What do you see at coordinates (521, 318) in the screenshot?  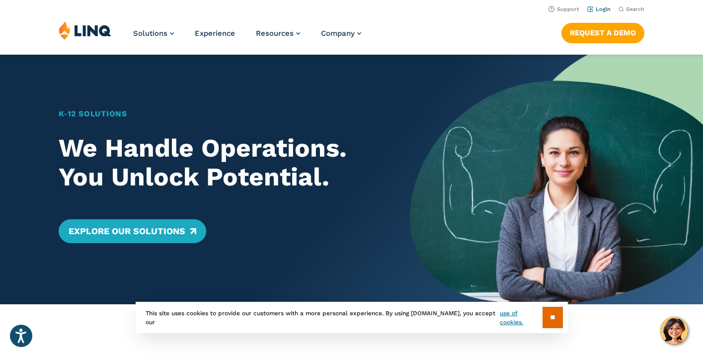 I see `a: use of cookies.` at bounding box center [521, 318].